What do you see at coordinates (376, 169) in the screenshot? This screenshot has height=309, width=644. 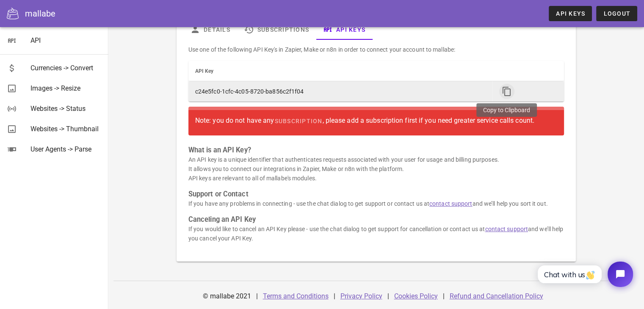 I see `p: An API key is a unique identifier that authenticates requests associated with your user for usage...` at bounding box center [376, 169].